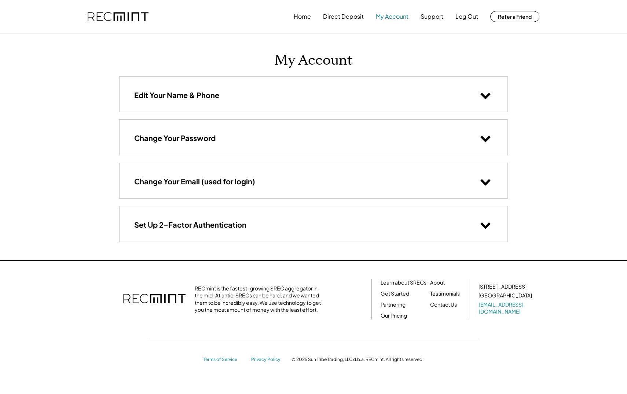 Image resolution: width=627 pixels, height=394 pixels. What do you see at coordinates (177, 95) in the screenshot?
I see `h3: Edit Your Name & Phone` at bounding box center [177, 95].